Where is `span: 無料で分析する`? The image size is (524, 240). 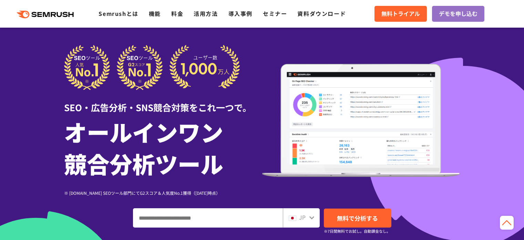 span: 無料で分析する is located at coordinates (357, 217).